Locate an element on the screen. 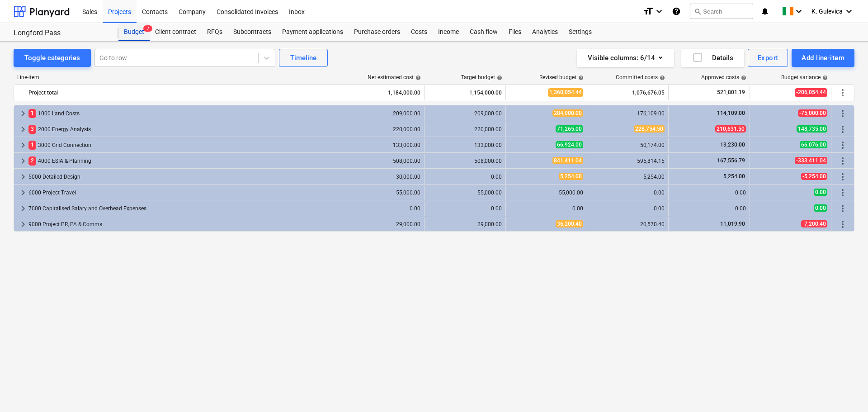 The image size is (868, 412). a: Settings is located at coordinates (580, 32).